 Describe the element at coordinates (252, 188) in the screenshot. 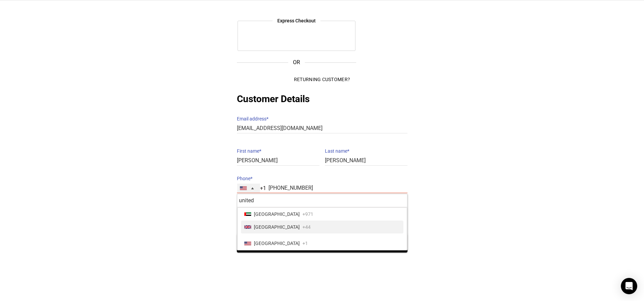

I see `button: Selected country` at that location.